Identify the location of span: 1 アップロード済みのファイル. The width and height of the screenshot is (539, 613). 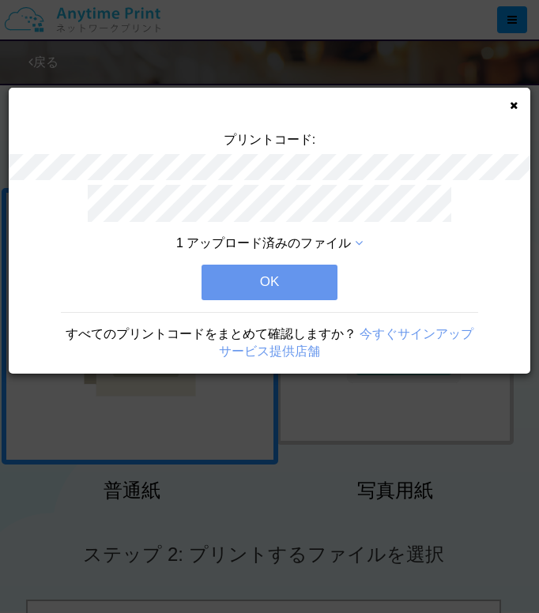
(263, 243).